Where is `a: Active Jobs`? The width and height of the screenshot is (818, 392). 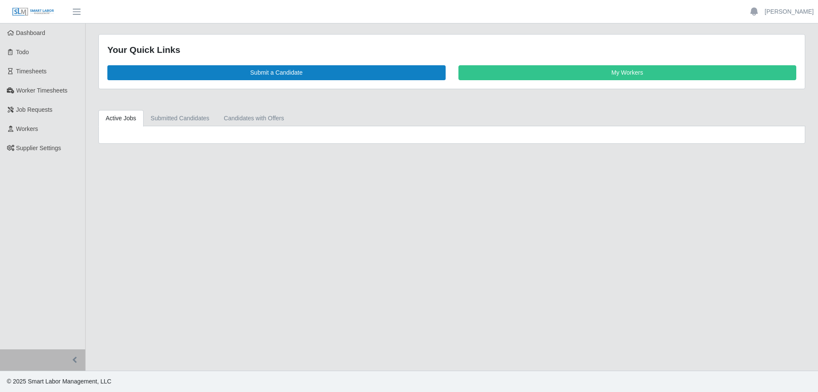
a: Active Jobs is located at coordinates (121, 118).